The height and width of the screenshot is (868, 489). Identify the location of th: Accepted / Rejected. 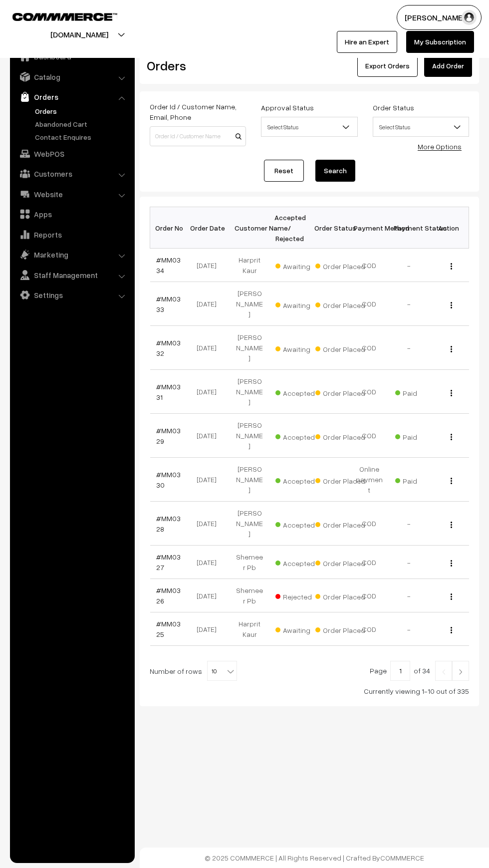
(289, 228).